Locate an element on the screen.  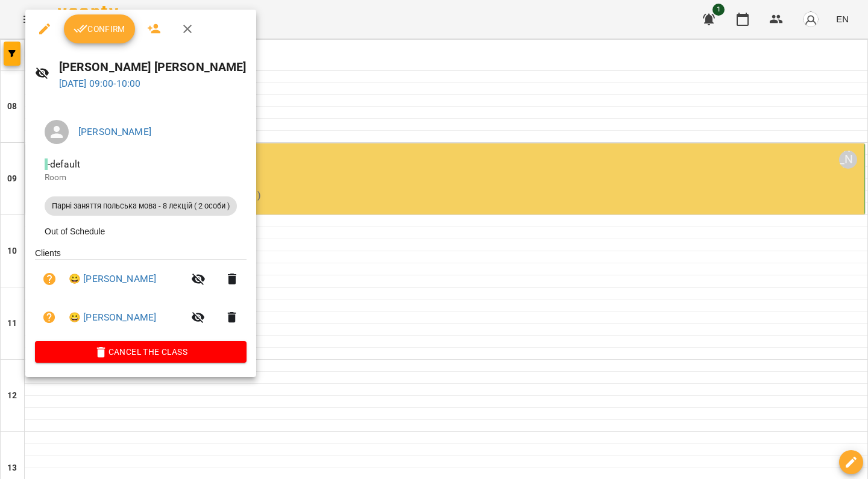
span: Cancel the class is located at coordinates (140, 352).